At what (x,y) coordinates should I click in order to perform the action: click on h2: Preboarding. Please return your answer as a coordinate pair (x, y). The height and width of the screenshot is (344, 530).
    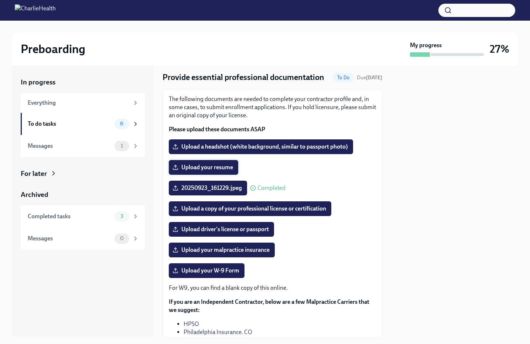
    Looking at the image, I should click on (53, 49).